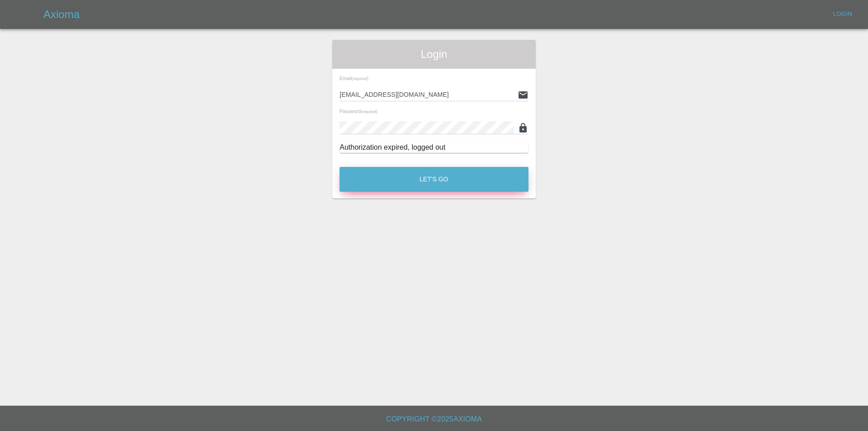  Describe the element at coordinates (434, 148) in the screenshot. I see `div: Authorization expired, logged out` at that location.